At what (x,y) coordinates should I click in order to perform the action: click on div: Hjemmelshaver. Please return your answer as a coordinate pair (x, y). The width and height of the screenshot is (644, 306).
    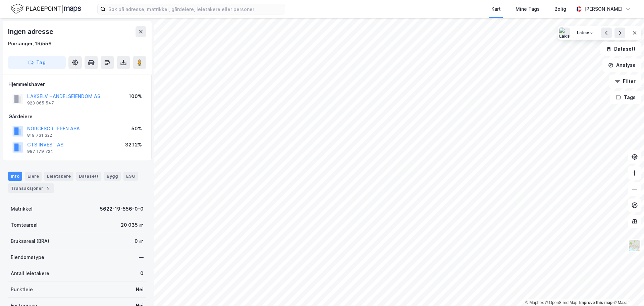
    Looking at the image, I should click on (77, 84).